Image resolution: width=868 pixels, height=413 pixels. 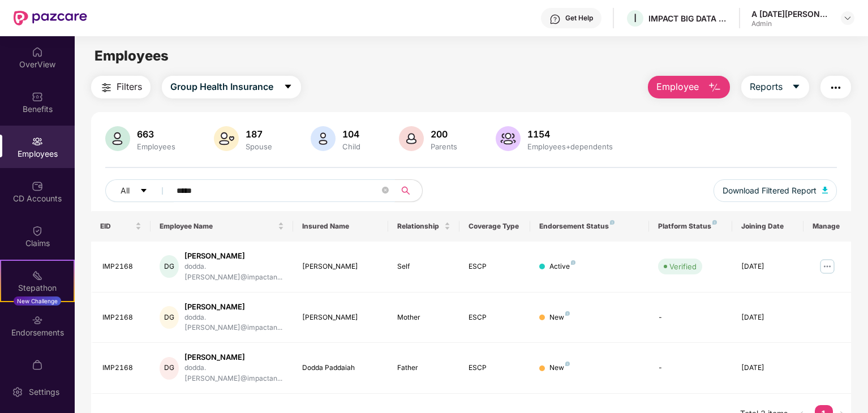 What do you see at coordinates (776, 87) in the screenshot?
I see `button: Reportscaret-down` at bounding box center [776, 87].